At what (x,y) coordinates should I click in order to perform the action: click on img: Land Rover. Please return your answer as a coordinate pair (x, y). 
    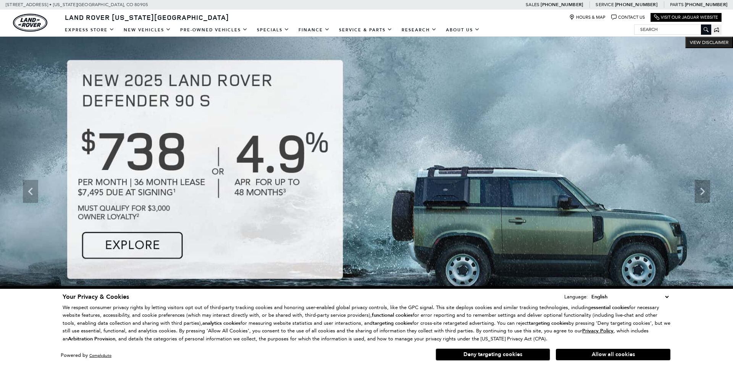
    Looking at the image, I should click on (30, 23).